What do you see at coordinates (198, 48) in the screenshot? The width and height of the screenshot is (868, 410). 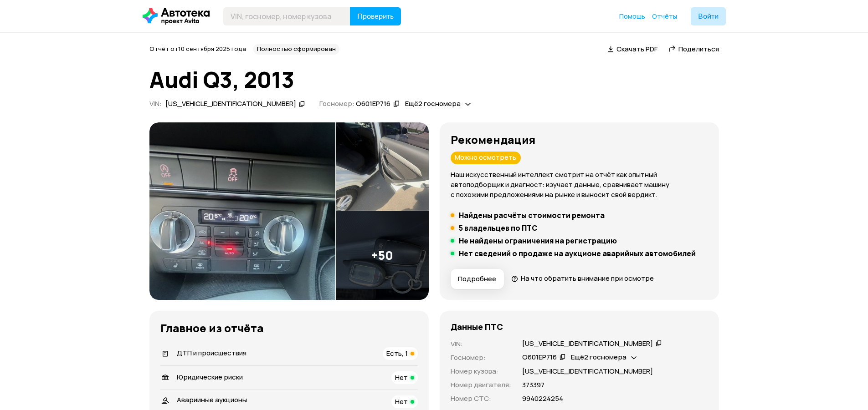 I see `span: Отчёт от 10 сентября 2025 года` at bounding box center [198, 48].